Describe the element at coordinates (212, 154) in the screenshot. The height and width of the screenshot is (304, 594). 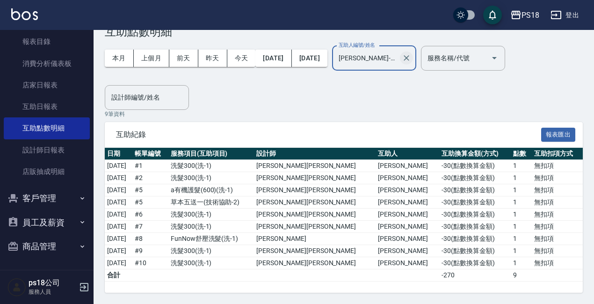
I see `th: 服務項目(互助項目)` at that location.